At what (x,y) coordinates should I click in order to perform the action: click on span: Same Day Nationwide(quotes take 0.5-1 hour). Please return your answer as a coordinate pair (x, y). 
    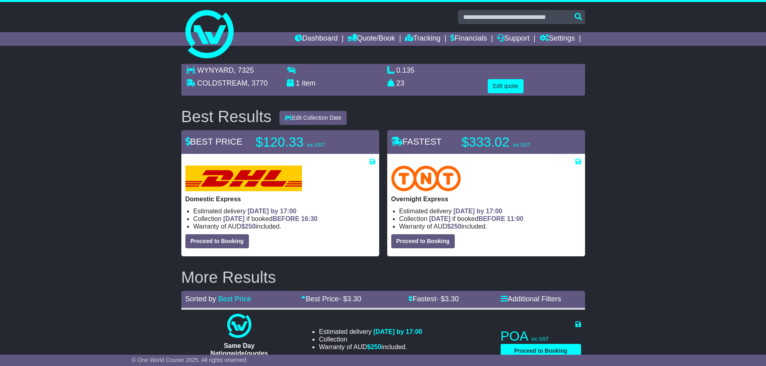
    Looking at the image, I should click on (239, 353).